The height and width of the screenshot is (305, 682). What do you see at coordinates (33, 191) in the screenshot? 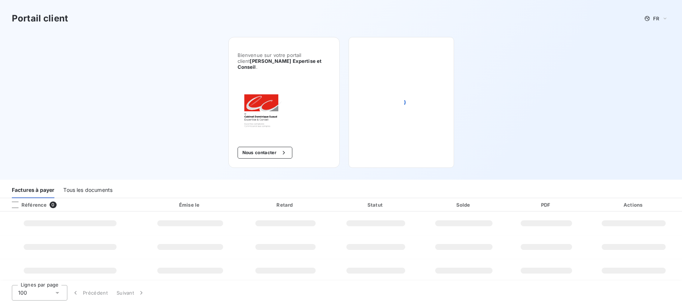
I see `div: Factures à payer` at bounding box center [33, 191].